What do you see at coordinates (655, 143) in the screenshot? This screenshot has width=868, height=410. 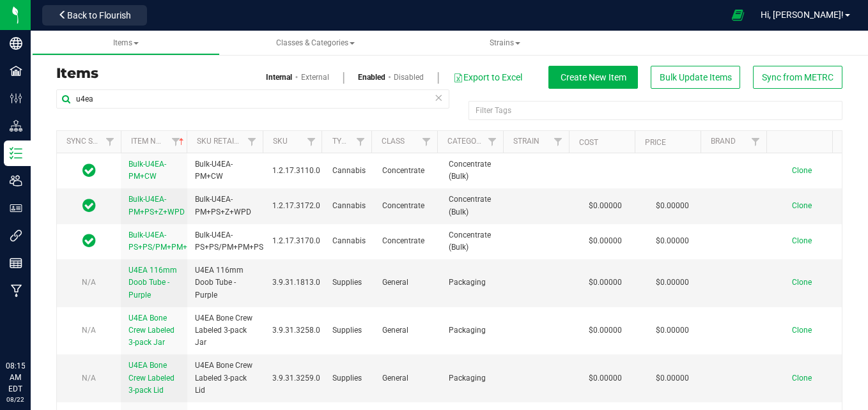 I see `a: Price` at bounding box center [655, 143].